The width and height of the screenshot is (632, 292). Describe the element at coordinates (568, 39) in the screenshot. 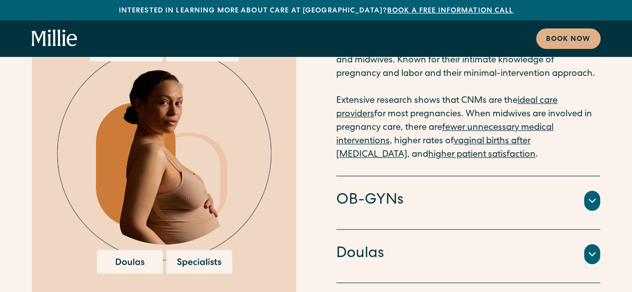

I see `div: Book now` at that location.